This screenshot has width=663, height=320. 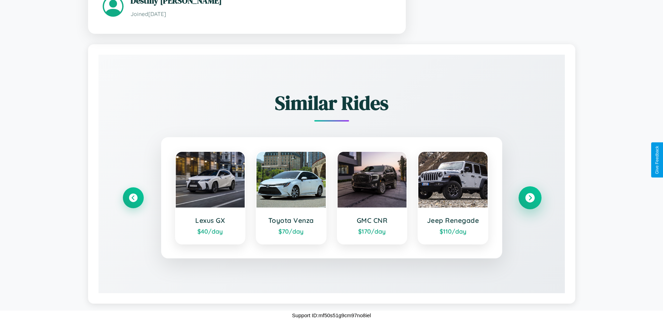 I want to click on h3: GMC CNR, so click(x=372, y=220).